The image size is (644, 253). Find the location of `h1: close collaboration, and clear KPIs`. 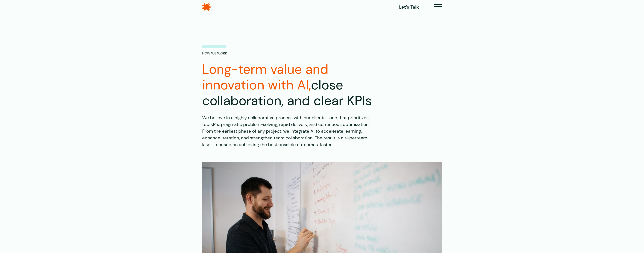

h1: close collaboration, and clear KPIs is located at coordinates (296, 85).